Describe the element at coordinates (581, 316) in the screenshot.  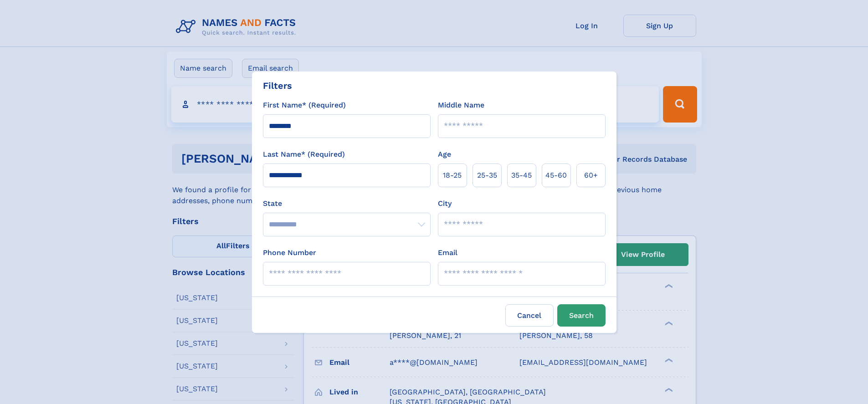
I see `button: Search` at that location.